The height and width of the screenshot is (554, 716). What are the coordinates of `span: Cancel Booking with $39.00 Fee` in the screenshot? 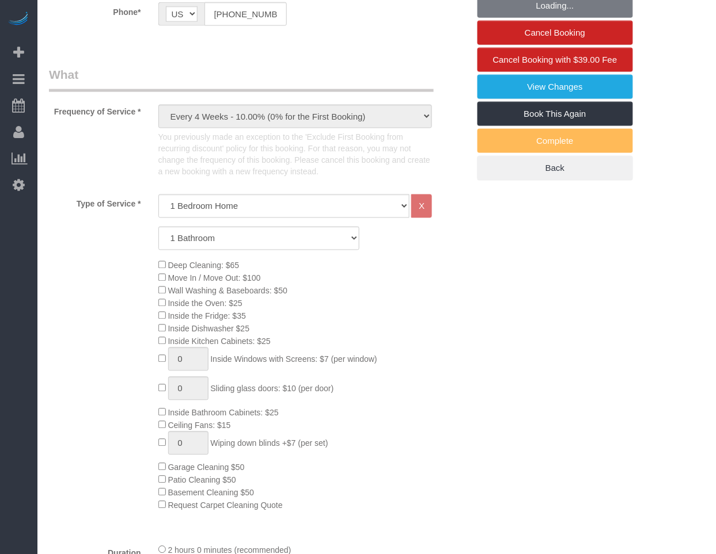 It's located at (555, 59).